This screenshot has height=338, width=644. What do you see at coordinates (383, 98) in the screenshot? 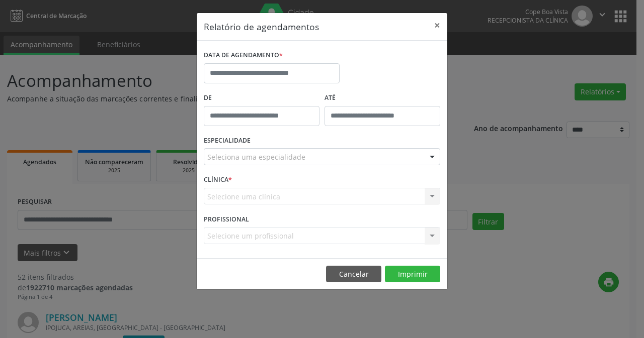
I see `label: ATÉ` at bounding box center [383, 98].